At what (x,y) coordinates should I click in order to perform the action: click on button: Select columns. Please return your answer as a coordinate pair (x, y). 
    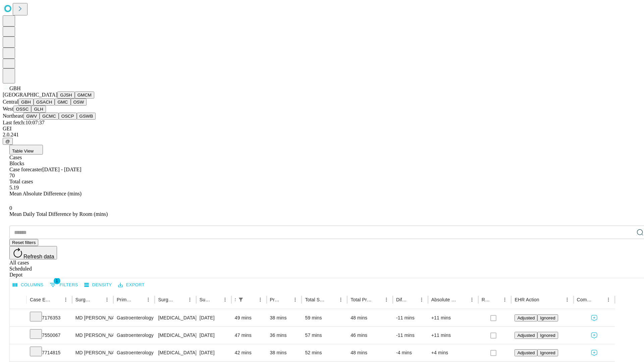
    Looking at the image, I should click on (28, 285).